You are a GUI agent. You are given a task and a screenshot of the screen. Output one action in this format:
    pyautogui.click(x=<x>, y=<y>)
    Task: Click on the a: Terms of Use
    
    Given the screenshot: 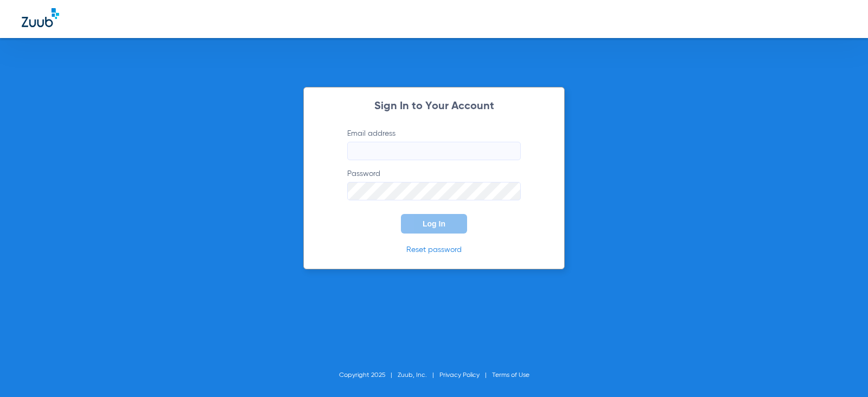 What is the action you would take?
    pyautogui.click(x=511, y=375)
    